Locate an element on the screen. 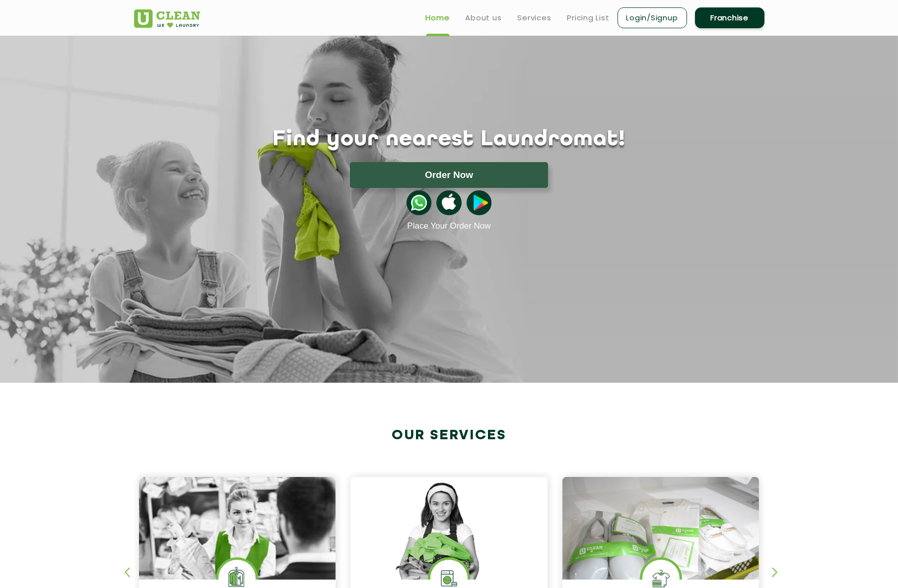  img: whatsappicon.png is located at coordinates (419, 203).